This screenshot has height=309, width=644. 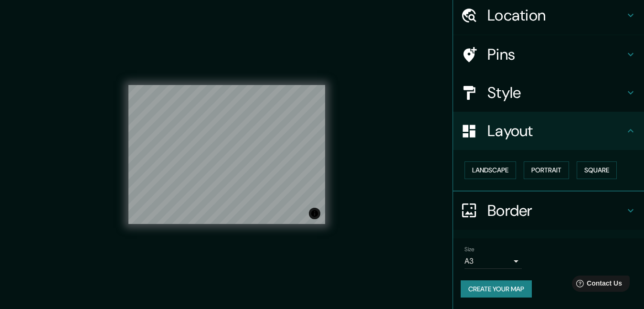 I want to click on div: Layout, so click(x=549, y=131).